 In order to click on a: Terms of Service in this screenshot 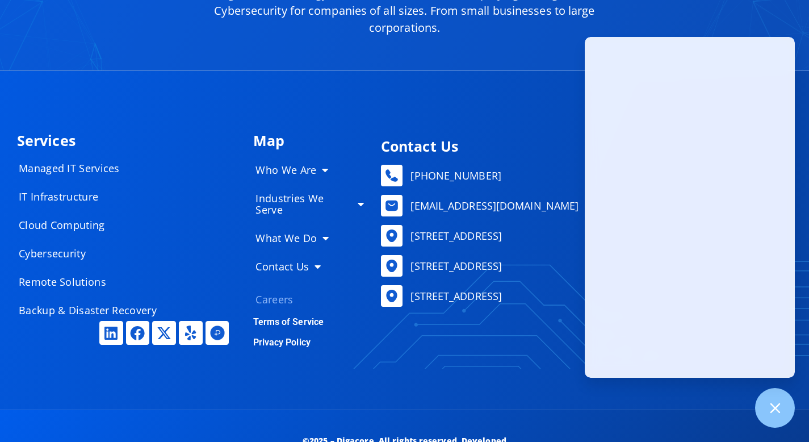, I will do `click(288, 321)`.